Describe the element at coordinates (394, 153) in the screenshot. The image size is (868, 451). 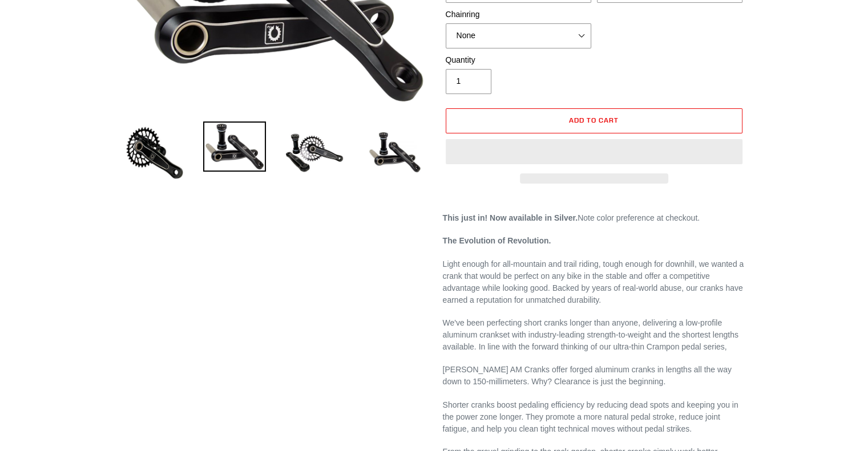
I see `img: Load image into Gallery viewer, CANFIELD-AM_DH-CRANKS` at that location.